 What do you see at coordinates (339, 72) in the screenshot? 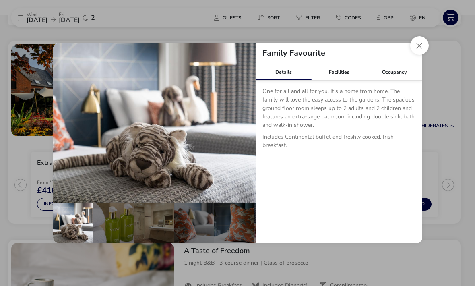
I see `div: Facilities` at bounding box center [339, 72].